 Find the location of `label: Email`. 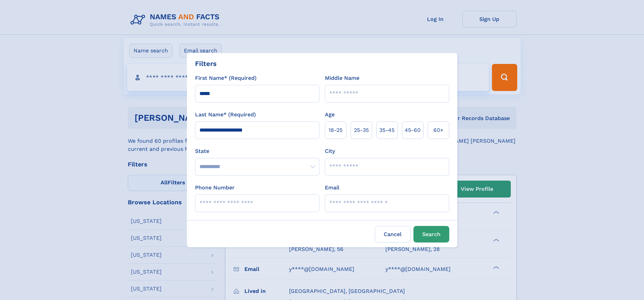

label: Email is located at coordinates (332, 187).